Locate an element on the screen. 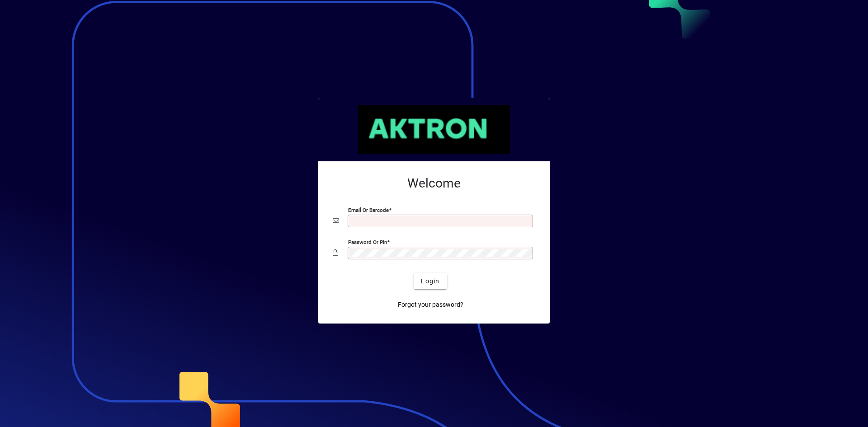  mat-label: Email or Barcode is located at coordinates (369, 211).